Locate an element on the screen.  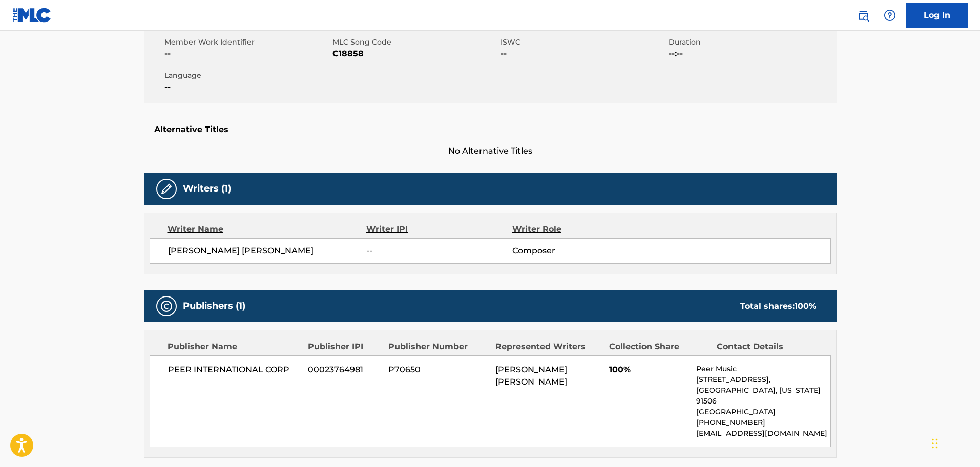
span: C18858 is located at coordinates (415, 54).